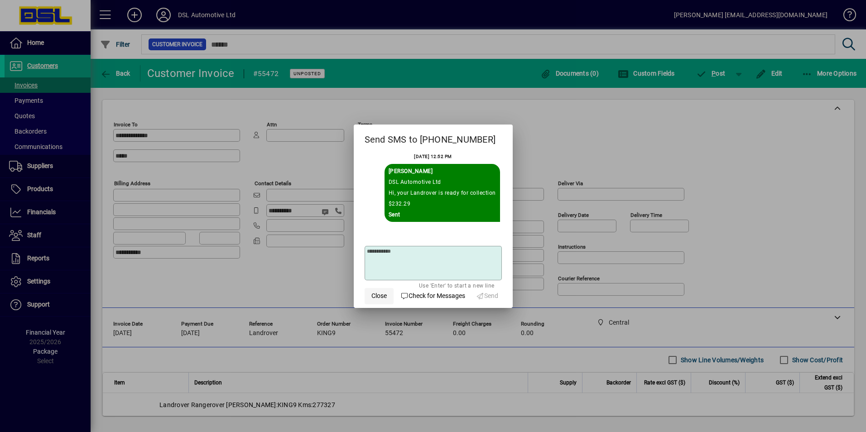  Describe the element at coordinates (433, 296) in the screenshot. I see `span: Check for Messages` at that location.